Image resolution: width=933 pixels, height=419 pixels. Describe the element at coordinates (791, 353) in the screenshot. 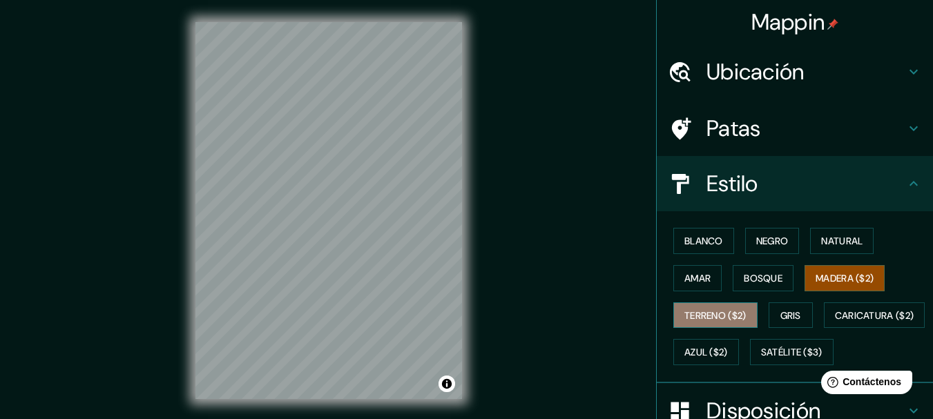

I see `font: Satélite ($3)` at that location.